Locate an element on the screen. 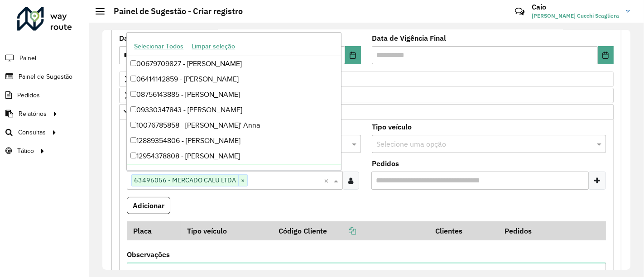 The image size is (644, 277). th: Tipo veículo is located at coordinates (226, 231).